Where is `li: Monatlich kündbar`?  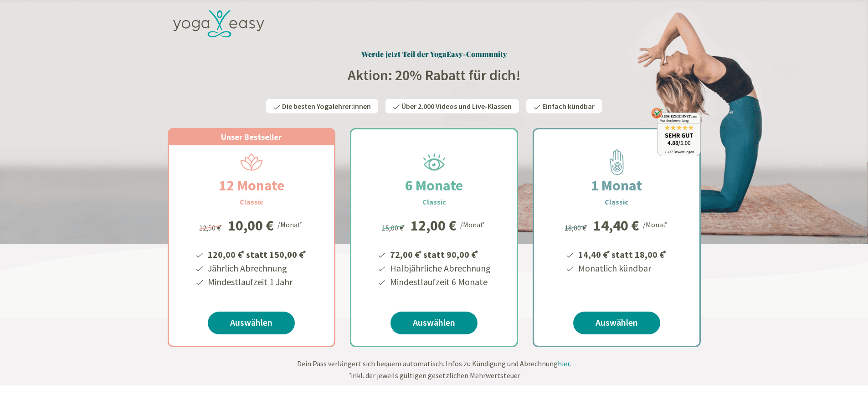 li: Monatlich kündbar is located at coordinates (623, 269).